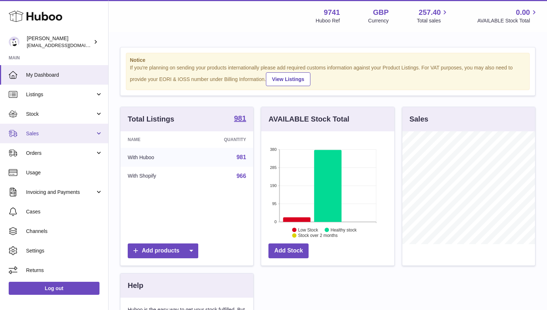  I want to click on text: 380, so click(273, 149).